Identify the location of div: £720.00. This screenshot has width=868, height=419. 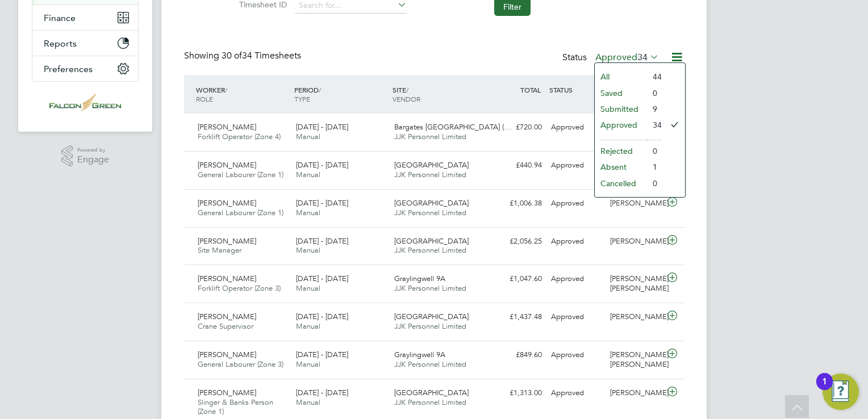
(517, 127).